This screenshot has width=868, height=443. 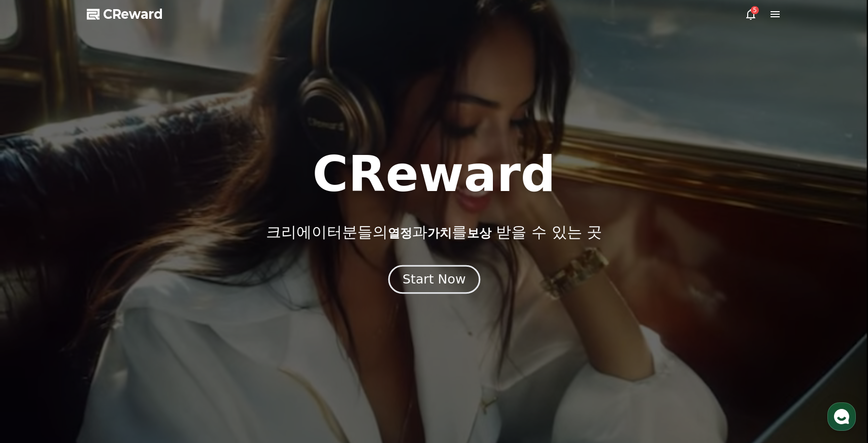 I want to click on div: Start Now, so click(x=434, y=279).